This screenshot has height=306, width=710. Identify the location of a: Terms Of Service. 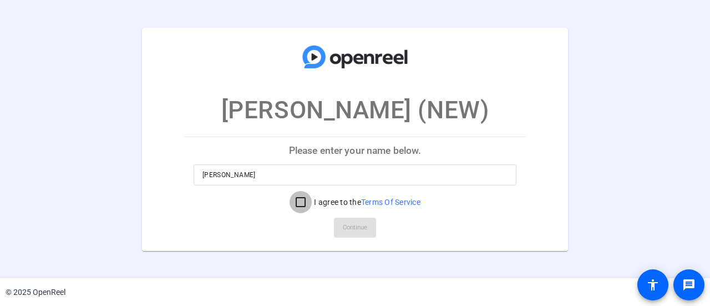
(391, 202).